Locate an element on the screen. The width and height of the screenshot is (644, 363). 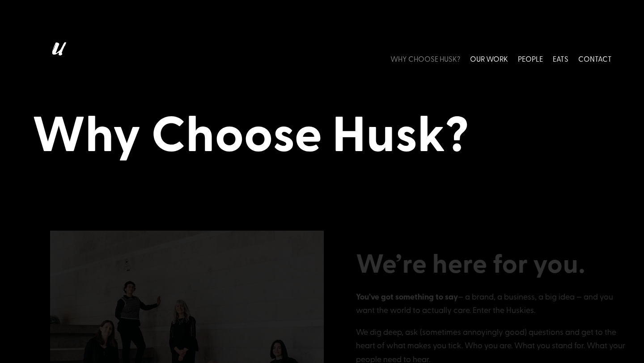
a: WHY CHOOSE HUSK? is located at coordinates (426, 58).